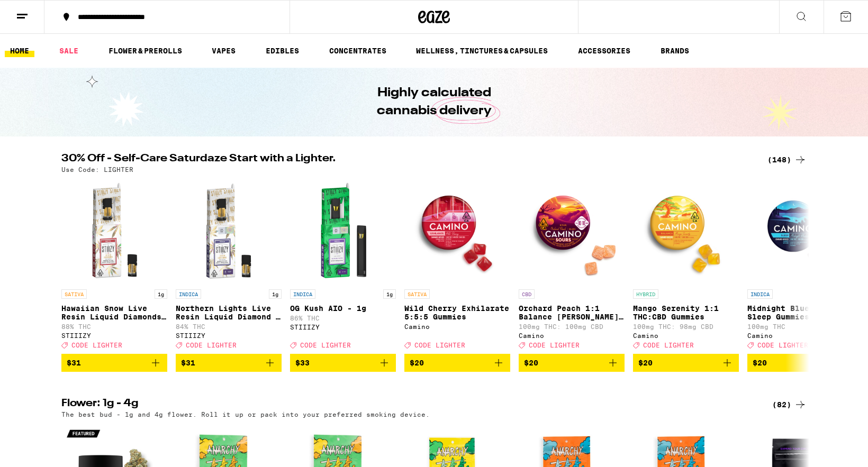 The width and height of the screenshot is (868, 467). What do you see at coordinates (800, 266) in the screenshot?
I see `a: Open page for Midnight Blueberry 5:1 Sleep Gummies from Camino` at bounding box center [800, 266].